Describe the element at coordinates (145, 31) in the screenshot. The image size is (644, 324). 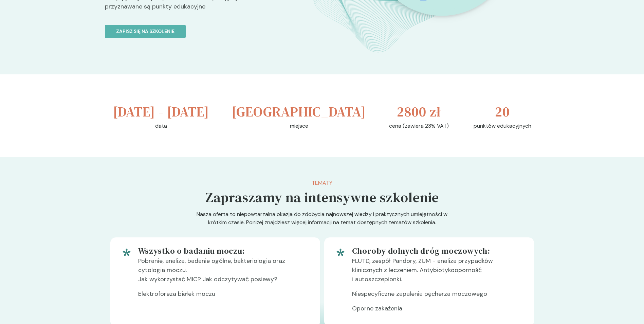
I see `button: Zapisz się na szkolenie` at that location.